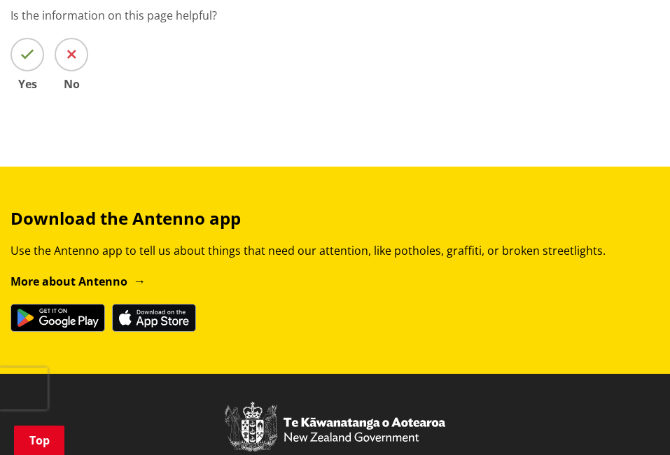 The image size is (670, 455). Describe the element at coordinates (335, 15) in the screenshot. I see `p: Is the information on this page helpful?` at that location.